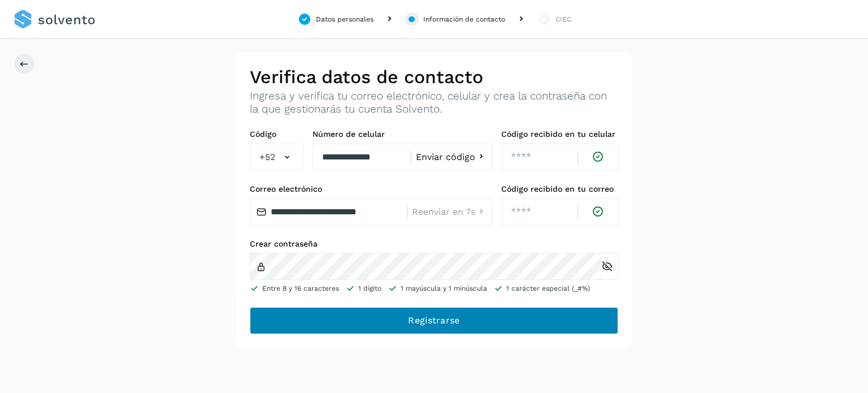 This screenshot has height=393, width=868. What do you see at coordinates (443, 212) in the screenshot?
I see `span: Reenviar en 7s` at bounding box center [443, 212].